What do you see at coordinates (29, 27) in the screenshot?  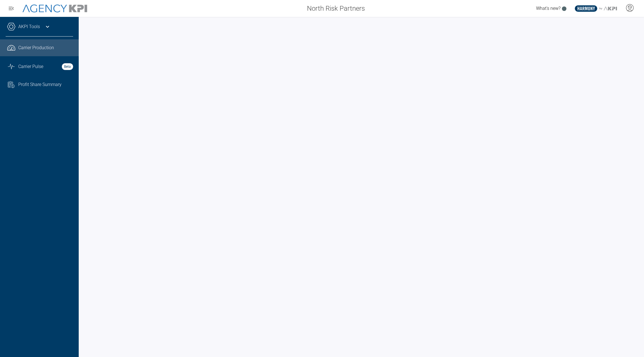 I see `a: AKPI Tools` at bounding box center [29, 27].